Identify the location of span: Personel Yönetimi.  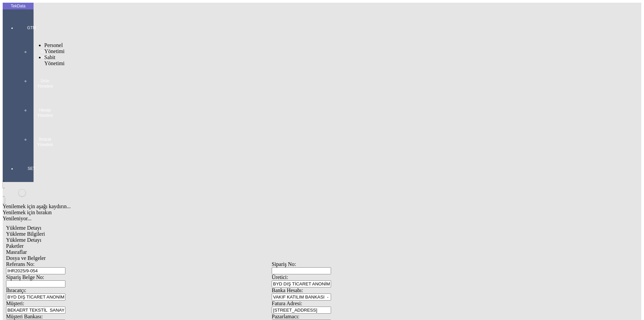
(54, 48).